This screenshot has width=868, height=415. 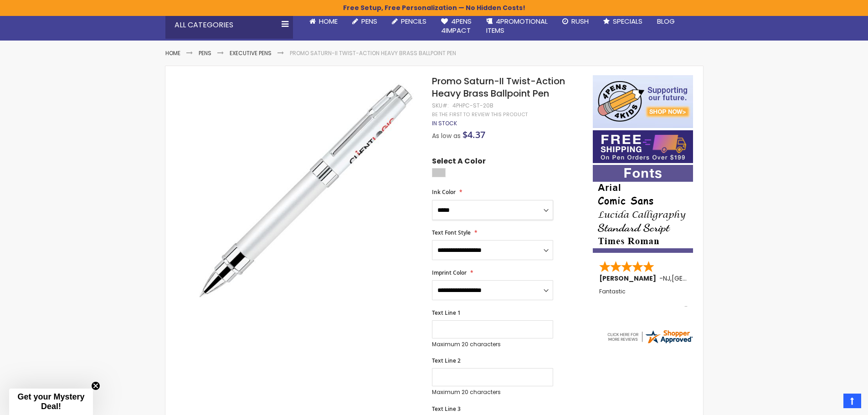 I want to click on img: 4pens 4 kids, so click(x=643, y=102).